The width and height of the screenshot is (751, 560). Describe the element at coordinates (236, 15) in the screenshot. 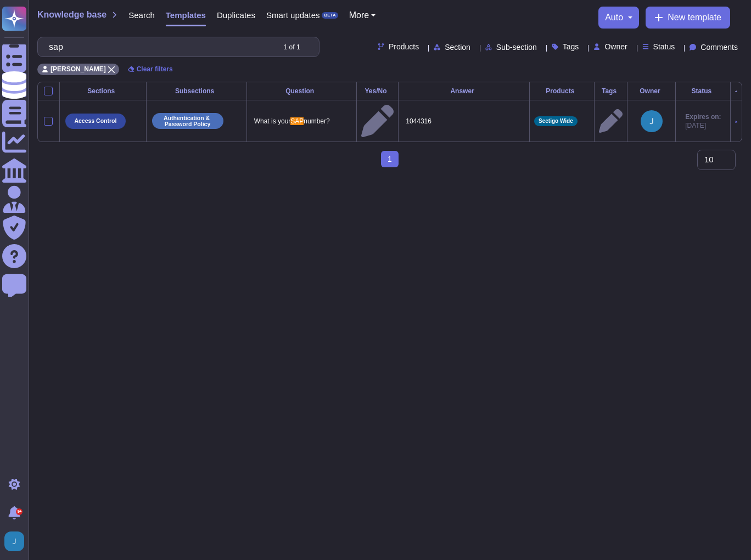

I see `span: Duplicates` at that location.